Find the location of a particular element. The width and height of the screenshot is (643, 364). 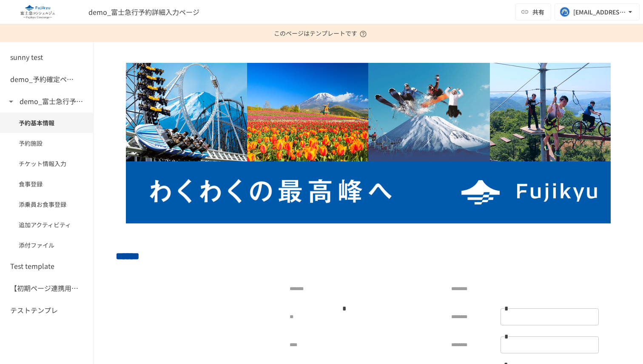

span: 予約施設 is located at coordinates (46, 143).